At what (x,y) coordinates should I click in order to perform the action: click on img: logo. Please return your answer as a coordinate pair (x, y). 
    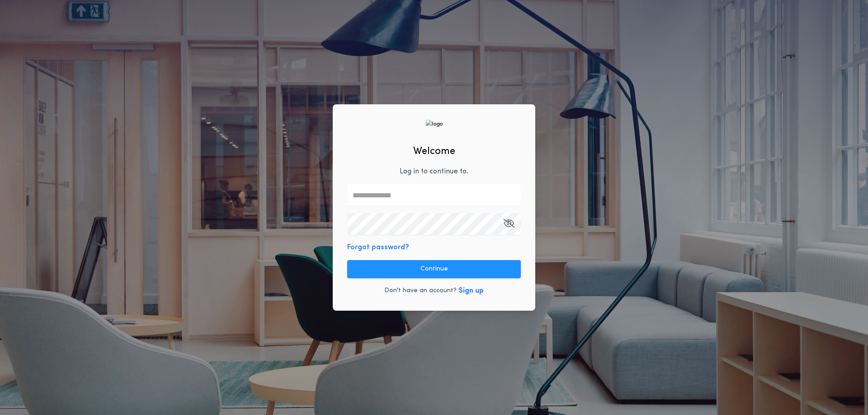
    Looking at the image, I should click on (434, 124).